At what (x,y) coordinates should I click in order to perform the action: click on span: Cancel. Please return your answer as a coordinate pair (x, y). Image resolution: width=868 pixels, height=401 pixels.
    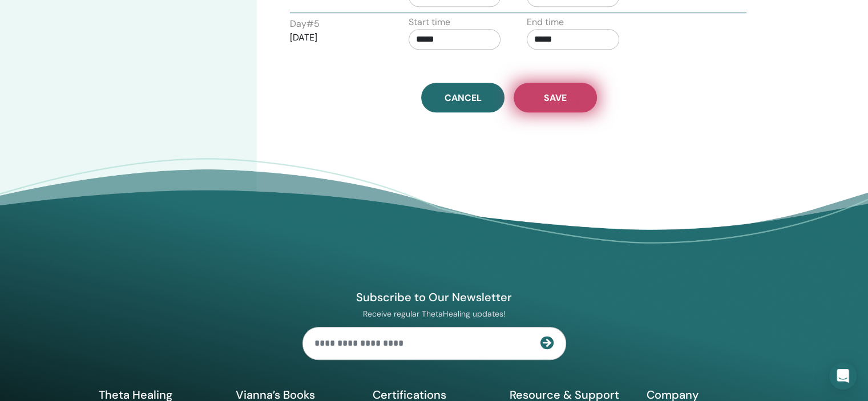
    Looking at the image, I should click on (463, 98).